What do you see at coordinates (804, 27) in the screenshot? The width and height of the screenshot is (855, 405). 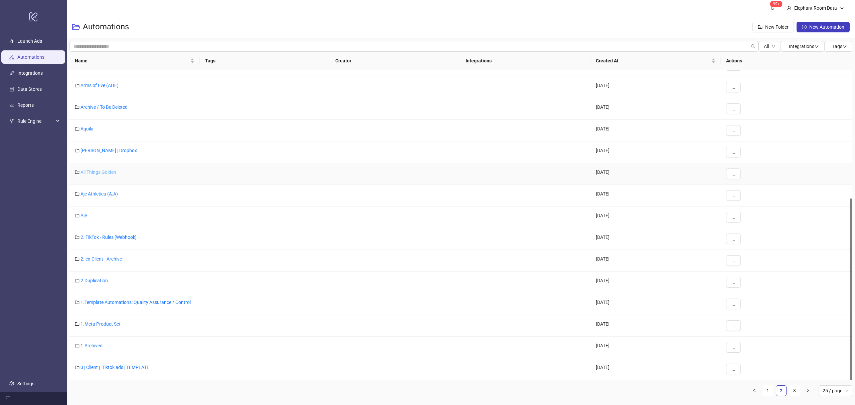 I see `span: plus-circle` at bounding box center [804, 27].